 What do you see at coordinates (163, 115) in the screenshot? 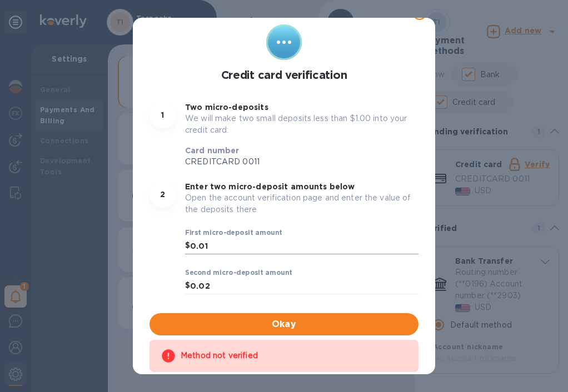
I see `p: 1` at bounding box center [163, 115].